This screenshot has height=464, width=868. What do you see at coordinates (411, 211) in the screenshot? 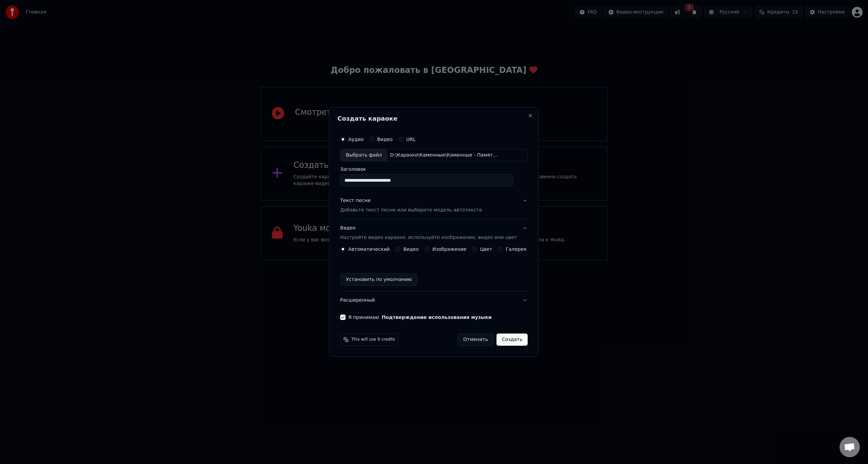
I see `p: Добавьте текст песни или выберите модель автотекста` at bounding box center [411, 211].